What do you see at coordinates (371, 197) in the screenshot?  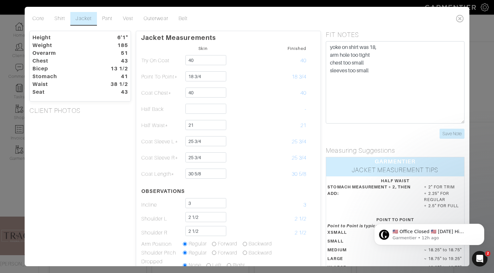 I see `dt: STOMACH MEASUREMENT ÷ 2, THEN ADD:` at bounding box center [371, 197].